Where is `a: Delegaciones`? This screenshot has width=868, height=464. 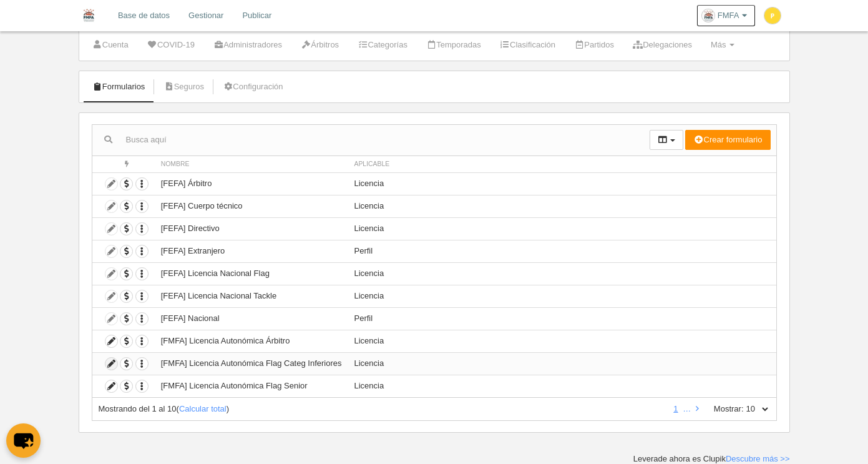
a: Delegaciones is located at coordinates (662, 45).